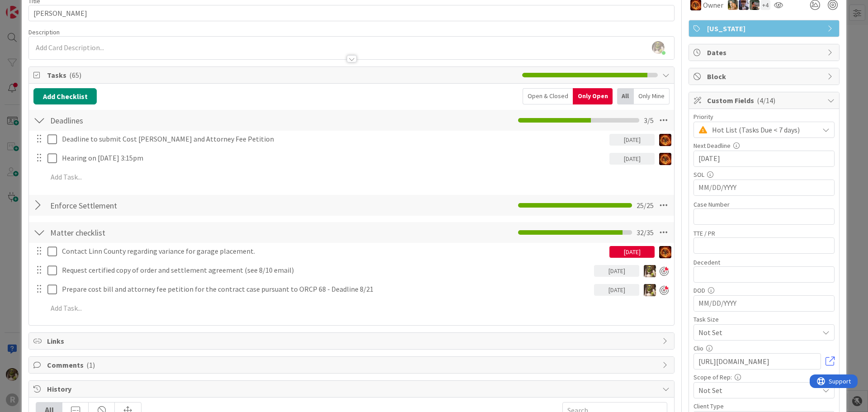 This screenshot has width=868, height=412. I want to click on label: Decedent, so click(706, 262).